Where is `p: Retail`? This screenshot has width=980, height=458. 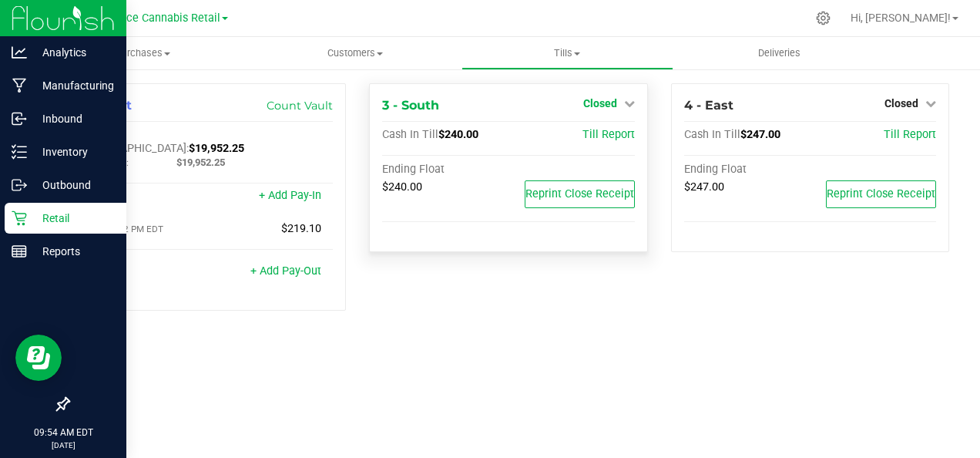
p: Retail is located at coordinates (73, 218).